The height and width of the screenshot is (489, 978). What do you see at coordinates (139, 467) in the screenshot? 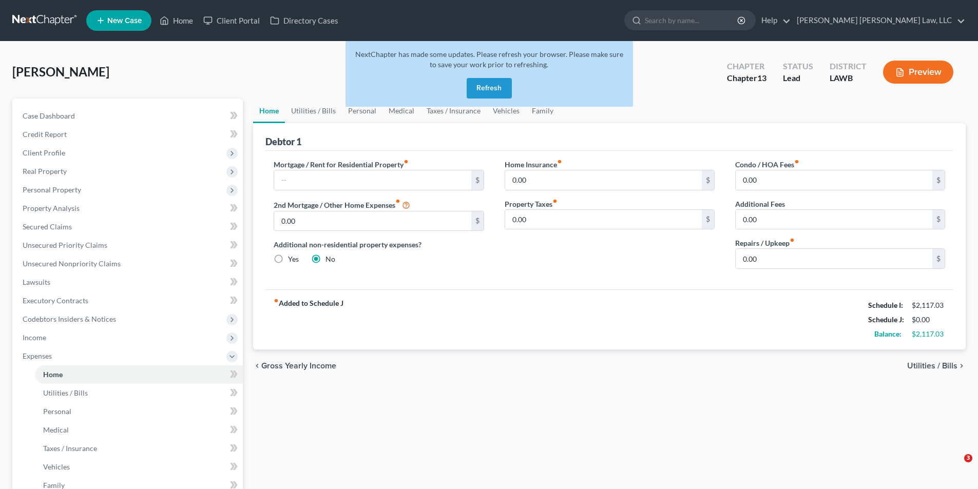
I see `a: Vehicles` at bounding box center [139, 467].